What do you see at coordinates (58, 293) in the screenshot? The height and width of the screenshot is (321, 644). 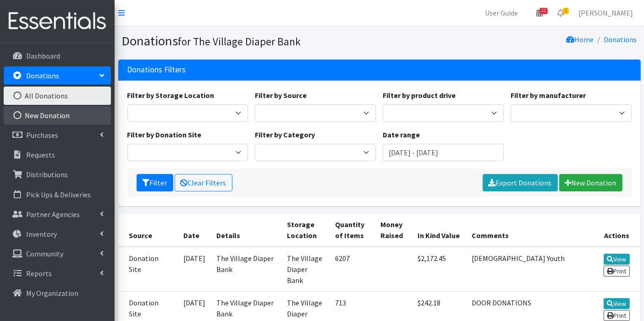 I see `a: My Organization` at bounding box center [58, 293].